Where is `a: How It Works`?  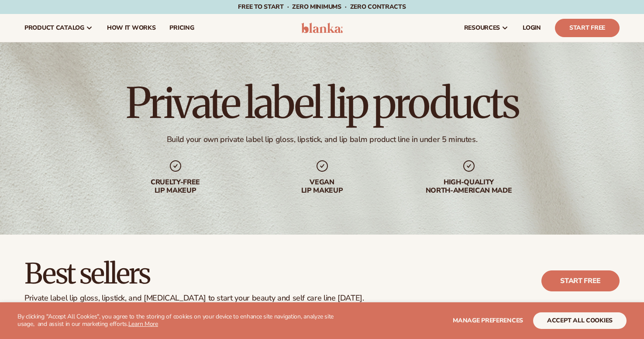 a: How It Works is located at coordinates (131, 28).